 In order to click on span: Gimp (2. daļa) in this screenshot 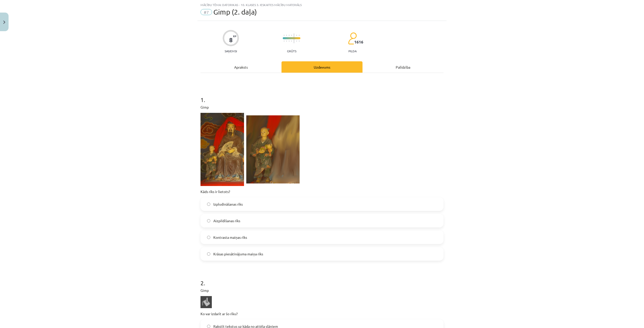, I will do `click(235, 12)`.